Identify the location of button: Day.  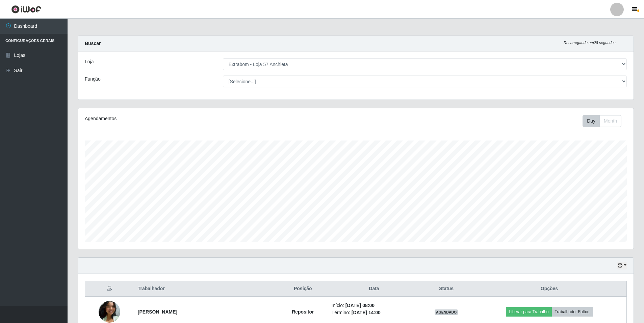
(591, 121).